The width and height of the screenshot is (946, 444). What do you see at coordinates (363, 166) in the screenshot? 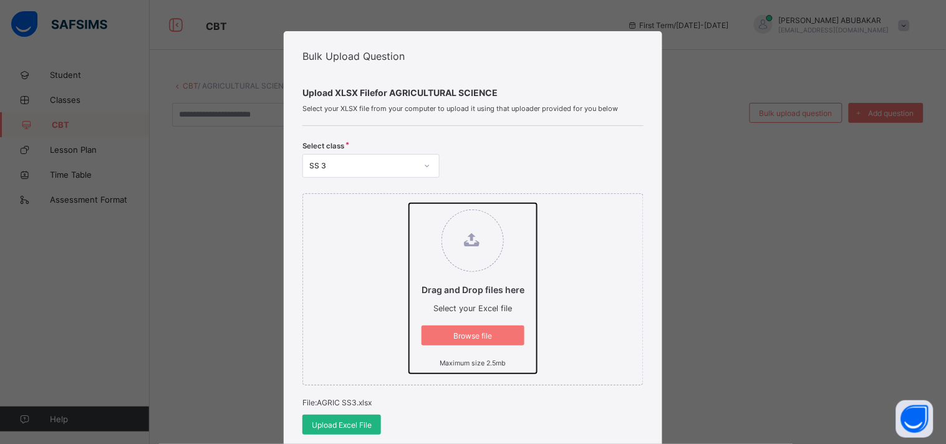
I see `div: SS 3` at bounding box center [363, 166].